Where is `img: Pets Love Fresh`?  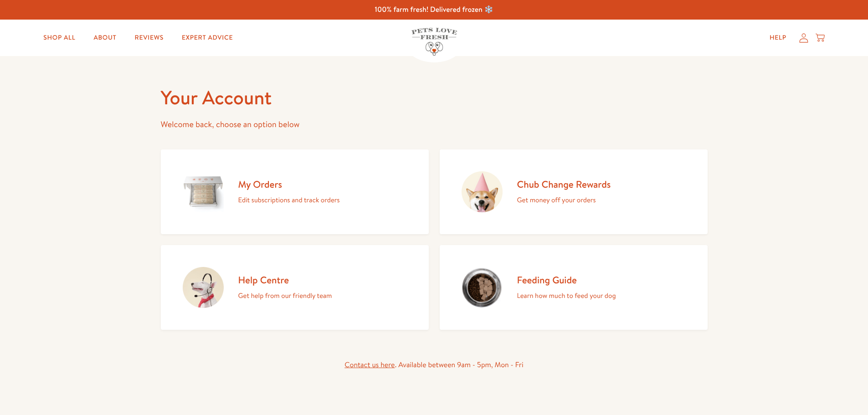 img: Pets Love Fresh is located at coordinates (434, 42).